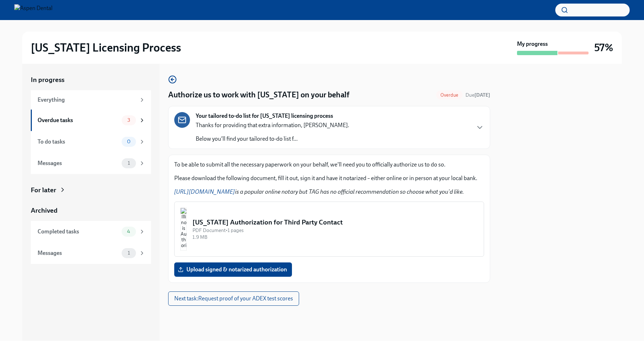  What do you see at coordinates (91, 100) in the screenshot?
I see `a: Everything` at bounding box center [91, 100].